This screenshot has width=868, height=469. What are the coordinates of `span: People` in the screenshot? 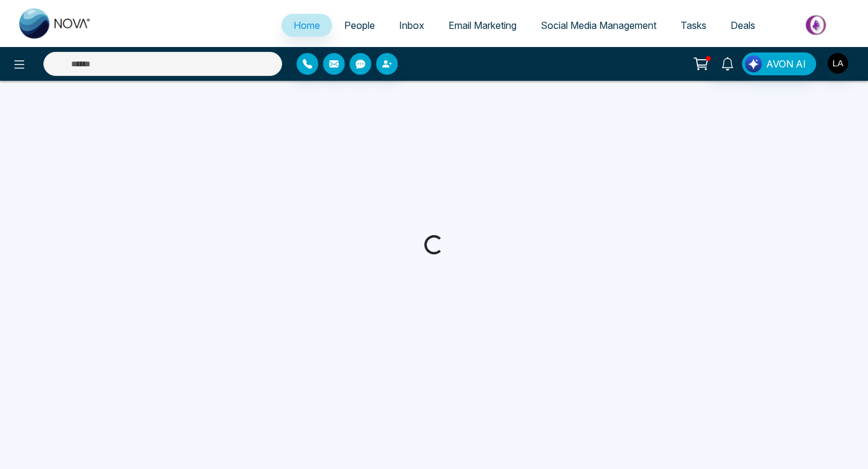 It's located at (359, 26).